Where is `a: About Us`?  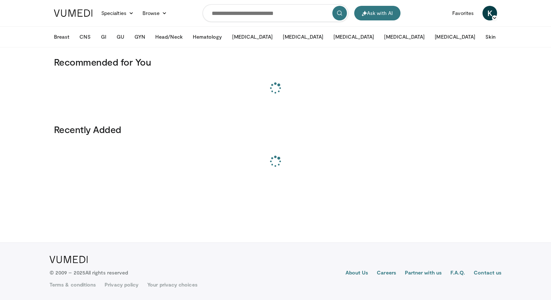
a: About Us is located at coordinates (357, 273).